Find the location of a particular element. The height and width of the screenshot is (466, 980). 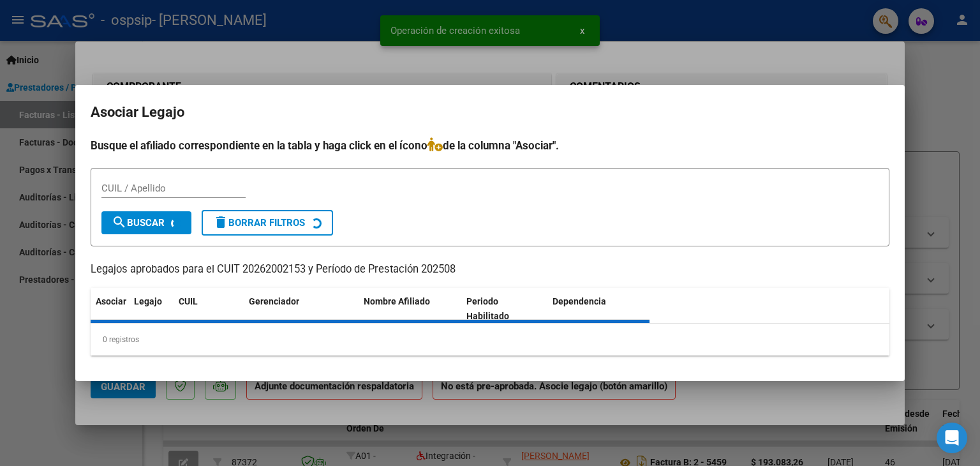

mat-icon: delete is located at coordinates (220, 222).